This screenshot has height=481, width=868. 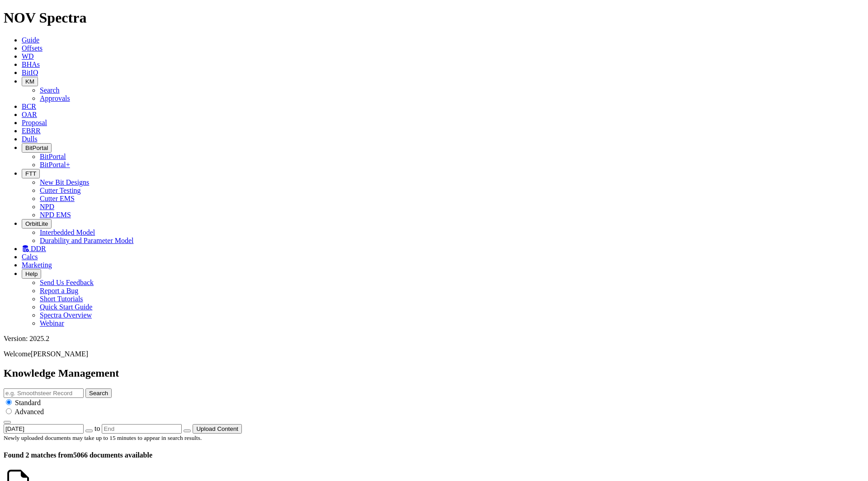 What do you see at coordinates (31, 64) in the screenshot?
I see `a: BHAs` at bounding box center [31, 64].